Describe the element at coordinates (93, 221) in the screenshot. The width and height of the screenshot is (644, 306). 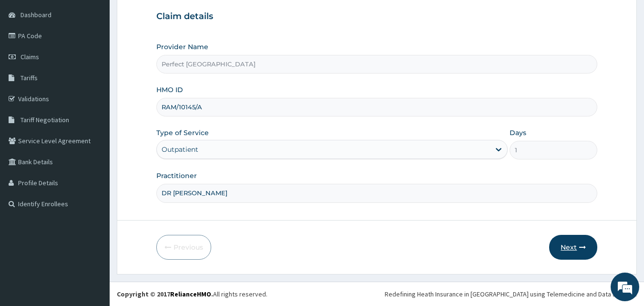
I see `textarea: Type your message and hit 'Enter'` at that location.